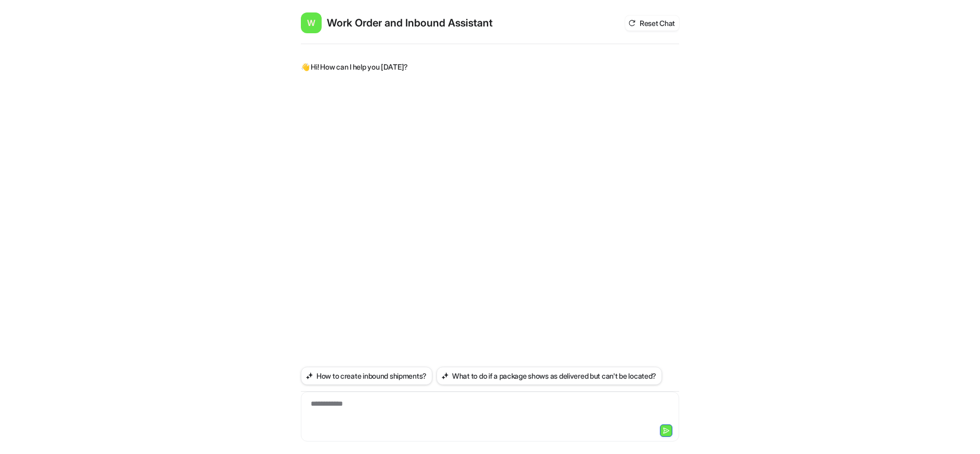 The image size is (980, 454). Describe the element at coordinates (652, 23) in the screenshot. I see `button: Reset Chat` at that location.